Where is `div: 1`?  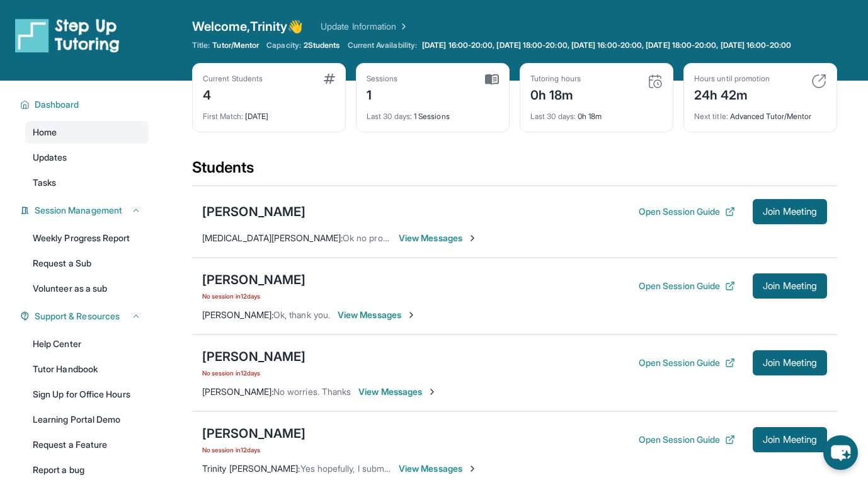 div: 1 is located at coordinates (383, 94).